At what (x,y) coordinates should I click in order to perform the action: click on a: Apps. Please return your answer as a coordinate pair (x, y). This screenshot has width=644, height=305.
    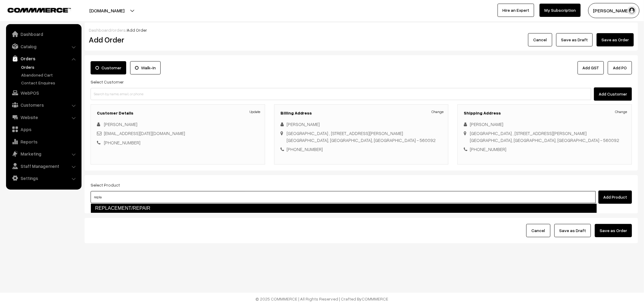
    Looking at the image, I should click on (43, 130).